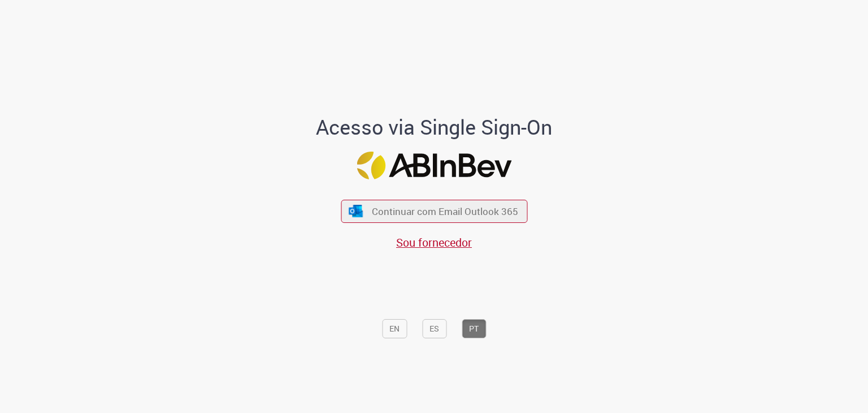 The height and width of the screenshot is (413, 868). Describe the element at coordinates (434, 127) in the screenshot. I see `h1: Acesso via Single Sign-On` at that location.